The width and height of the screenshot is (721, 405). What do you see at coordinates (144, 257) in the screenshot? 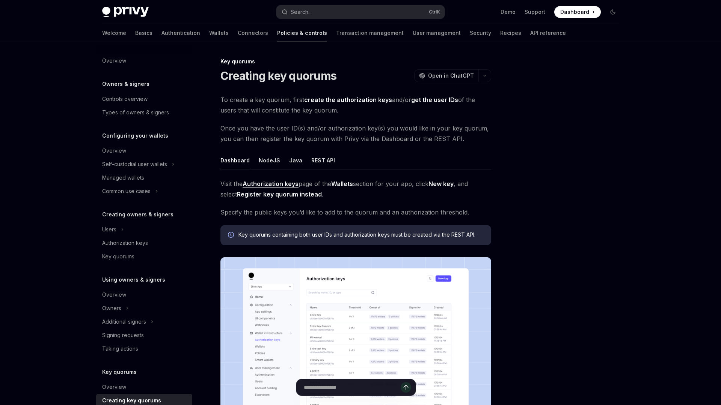
I see `a: Key quorums` at bounding box center [144, 257].